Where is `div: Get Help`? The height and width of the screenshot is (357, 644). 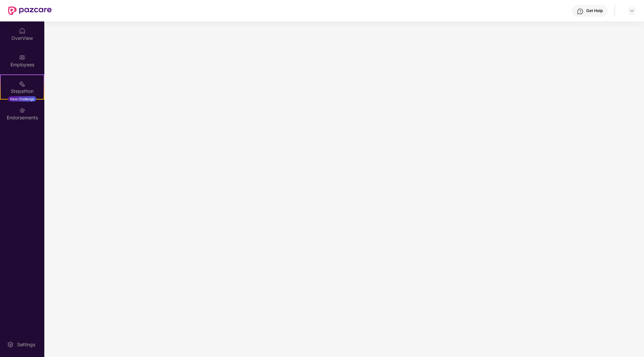
div: Get Help is located at coordinates (595, 11).